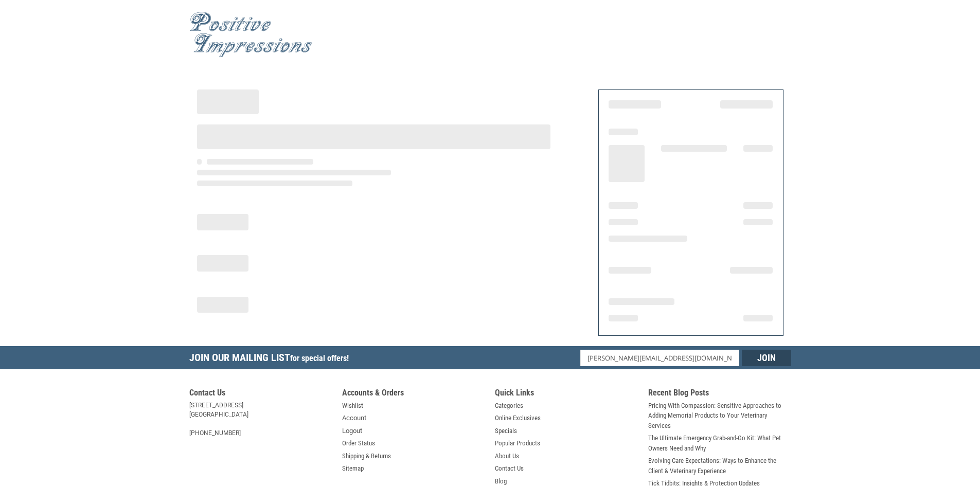 The height and width of the screenshot is (486, 980). Describe the element at coordinates (506, 431) in the screenshot. I see `a: Specials` at that location.